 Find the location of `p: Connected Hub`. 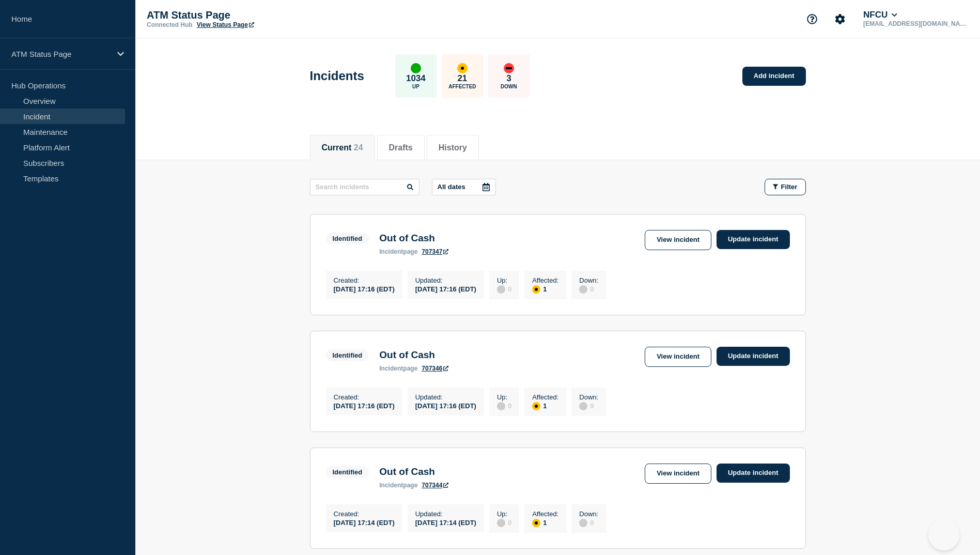

p: Connected Hub is located at coordinates (169, 25).